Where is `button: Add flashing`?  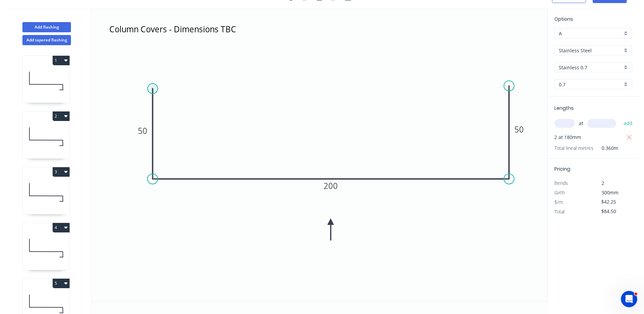 button: Add flashing is located at coordinates (46, 27).